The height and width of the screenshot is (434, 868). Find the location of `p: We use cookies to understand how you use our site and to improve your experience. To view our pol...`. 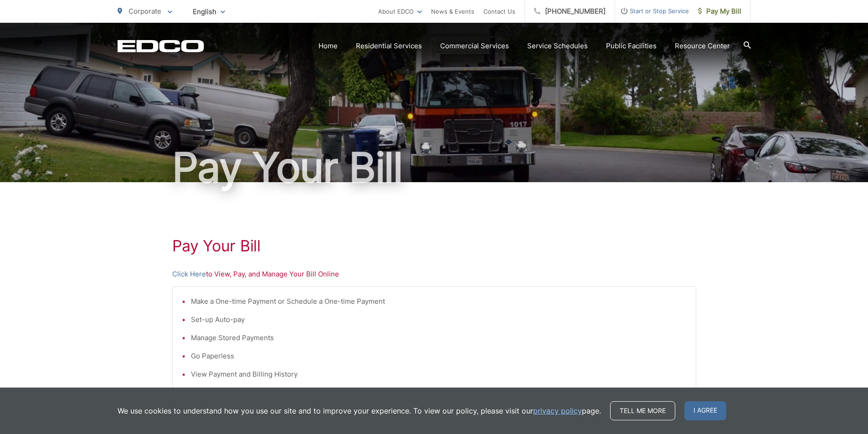

p: We use cookies to understand how you use our site and to improve your experience. To view our pol... is located at coordinates (359, 411).